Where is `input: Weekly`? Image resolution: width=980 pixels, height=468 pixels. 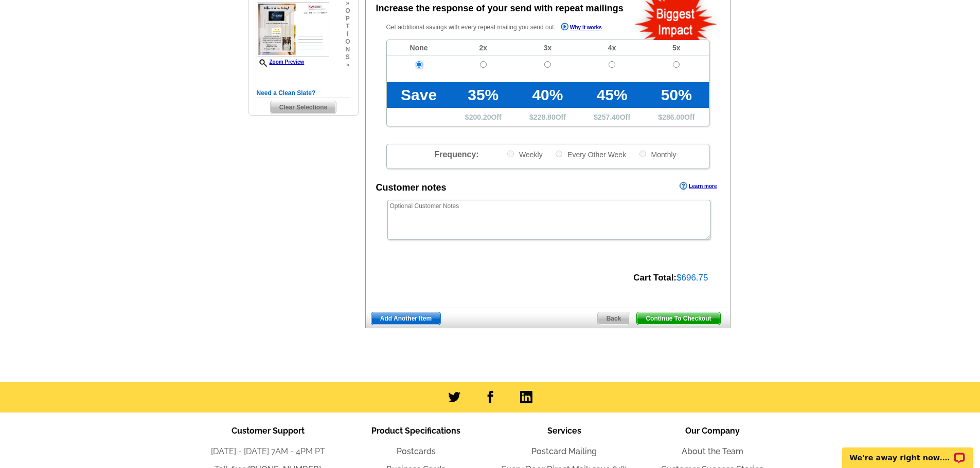
input: Weekly is located at coordinates (510, 154).